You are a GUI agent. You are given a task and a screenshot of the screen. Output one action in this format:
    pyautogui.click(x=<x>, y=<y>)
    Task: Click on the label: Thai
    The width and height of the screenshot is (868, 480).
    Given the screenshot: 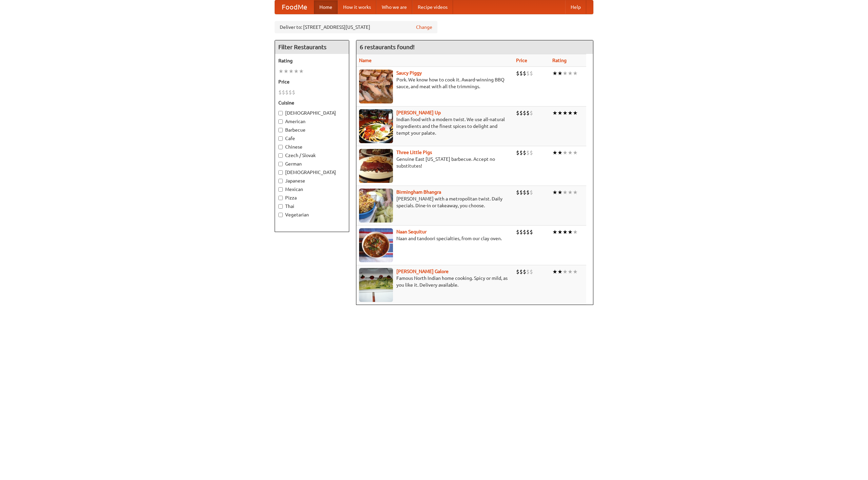 What is the action you would take?
    pyautogui.click(x=312, y=206)
    